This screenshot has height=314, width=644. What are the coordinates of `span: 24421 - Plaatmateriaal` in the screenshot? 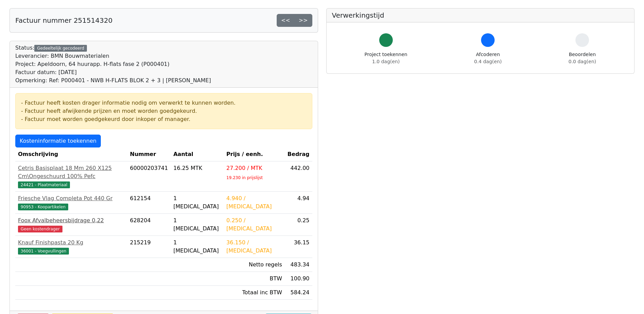 It's located at (44, 185).